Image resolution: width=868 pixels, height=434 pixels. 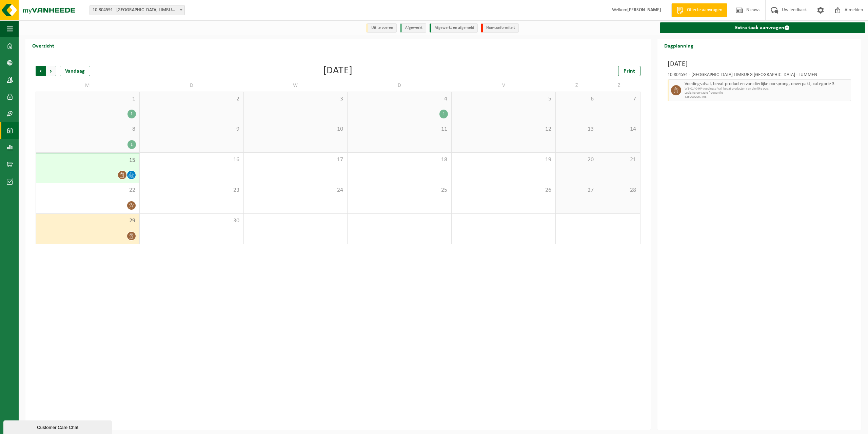 I want to click on span: Offerte aanvragen, so click(x=705, y=10).